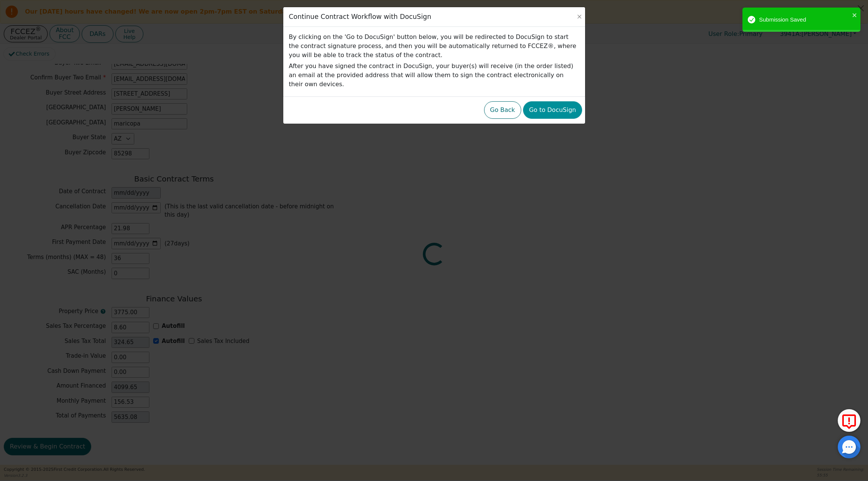  What do you see at coordinates (552, 110) in the screenshot?
I see `button: Go to DocuSign` at bounding box center [552, 110].